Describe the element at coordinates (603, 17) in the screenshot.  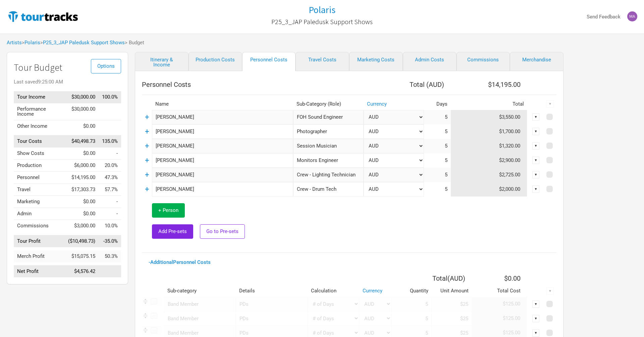
I see `strong: Send Feedback` at that location.